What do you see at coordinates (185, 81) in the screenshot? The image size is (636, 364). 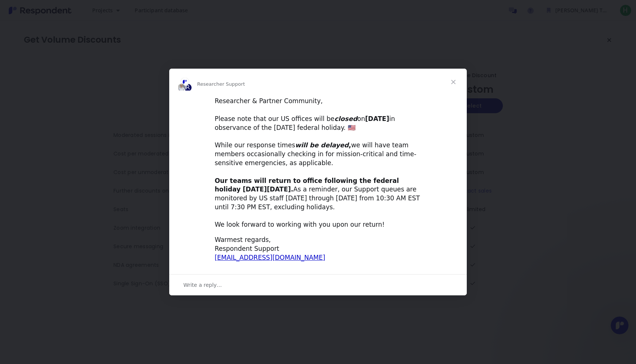 I see `img: Melissa avatar` at bounding box center [185, 81].